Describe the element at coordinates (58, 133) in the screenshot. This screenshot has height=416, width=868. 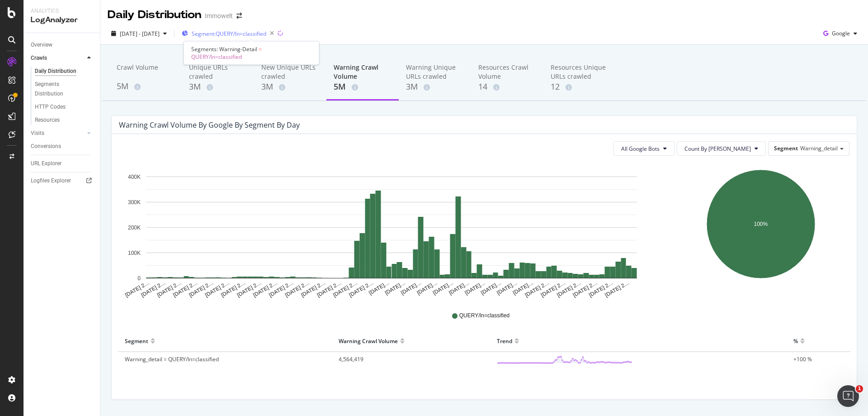
I see `a: Visits` at that location.